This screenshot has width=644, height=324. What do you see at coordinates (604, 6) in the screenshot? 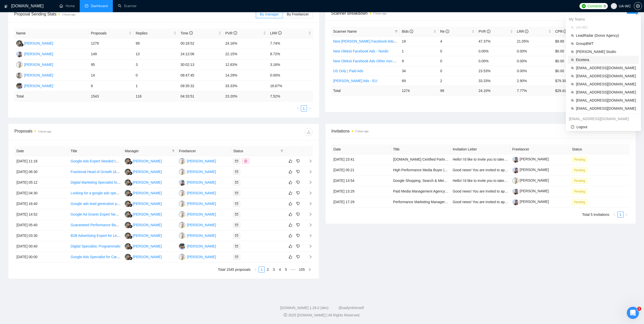
I see `span: 0` at bounding box center [604, 6].